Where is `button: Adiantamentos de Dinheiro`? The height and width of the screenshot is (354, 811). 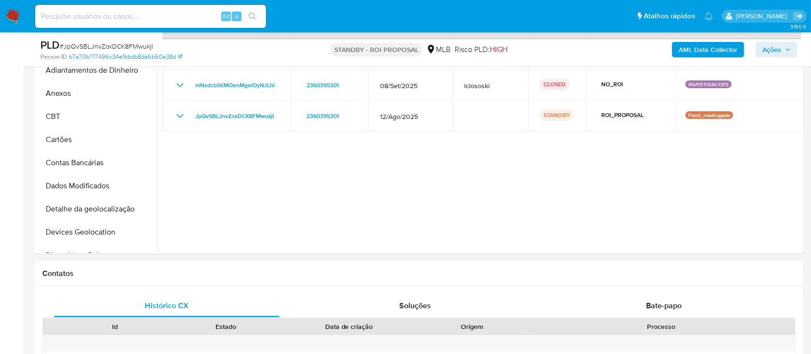 button: Adiantamentos de Dinheiro is located at coordinates (97, 70).